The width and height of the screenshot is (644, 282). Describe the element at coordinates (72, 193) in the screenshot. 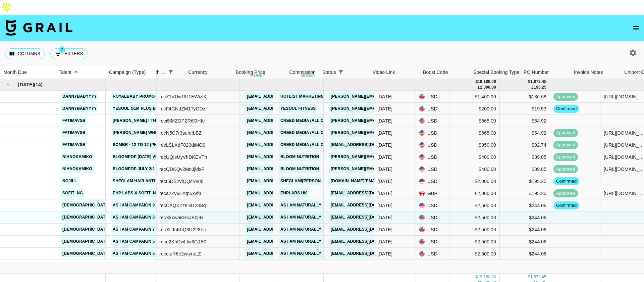

I see `a: sofit_ng` at that location.